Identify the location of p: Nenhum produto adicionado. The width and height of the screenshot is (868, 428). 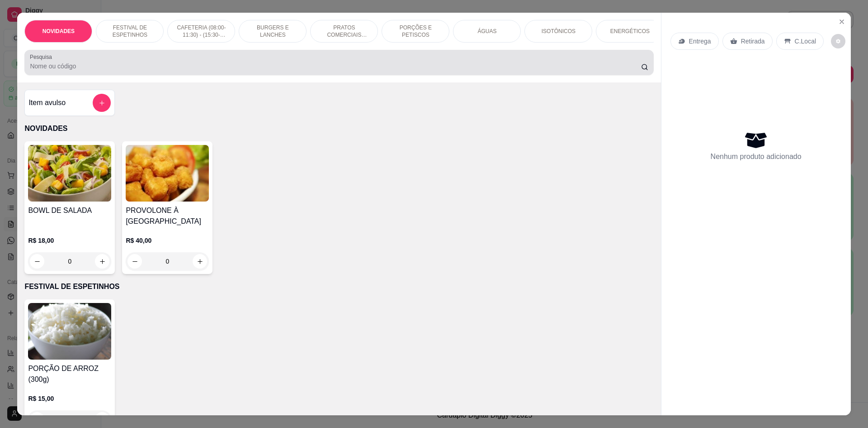
(756, 156).